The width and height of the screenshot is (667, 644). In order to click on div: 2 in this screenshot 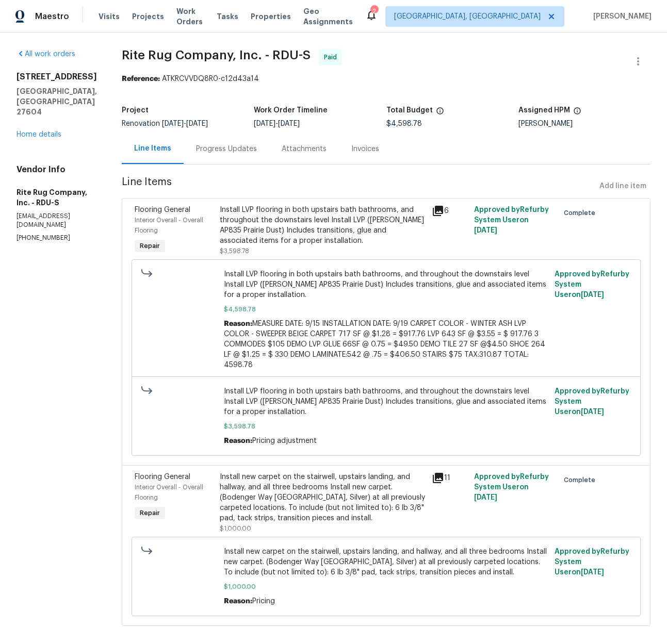, I will do `click(374, 11)`.